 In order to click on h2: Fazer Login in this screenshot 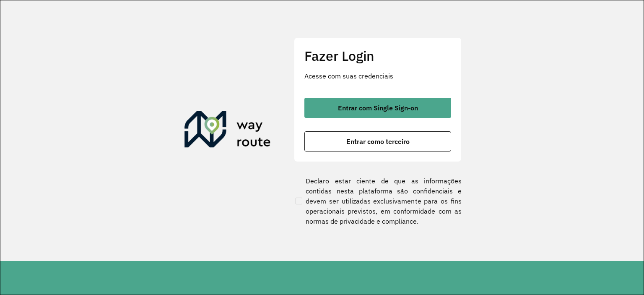, I will do `click(378, 56)`.